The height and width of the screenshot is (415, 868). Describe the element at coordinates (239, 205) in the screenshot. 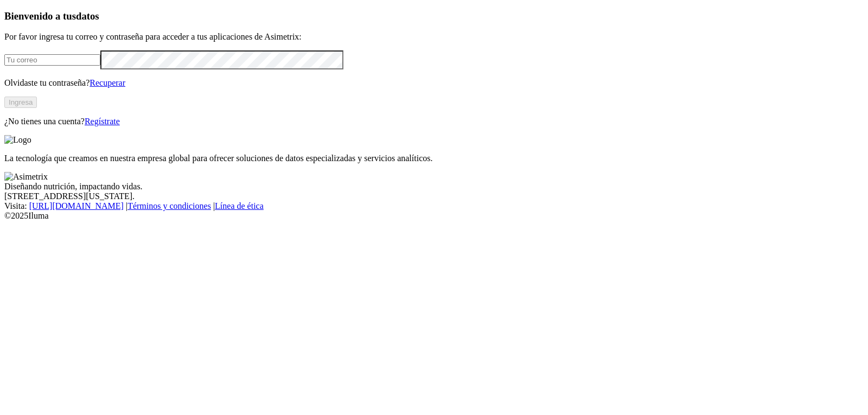

I see `a: Línea de ética` at that location.